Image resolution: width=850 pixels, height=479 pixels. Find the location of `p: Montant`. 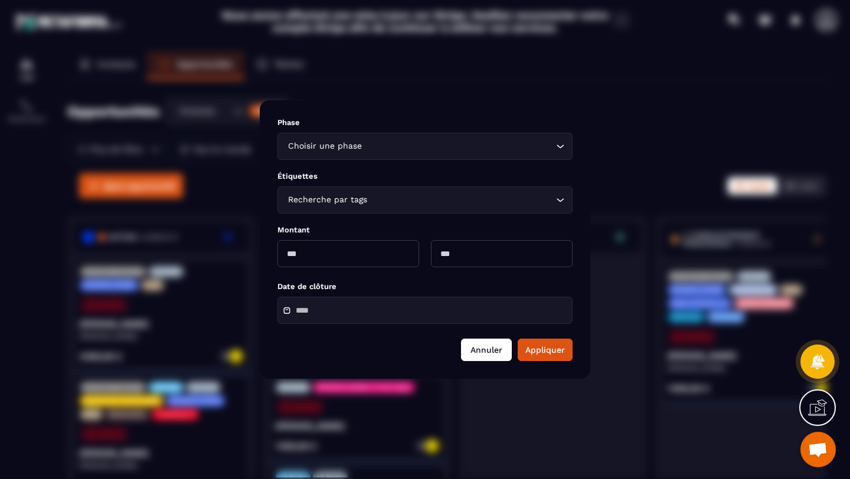

p: Montant is located at coordinates (425, 230).